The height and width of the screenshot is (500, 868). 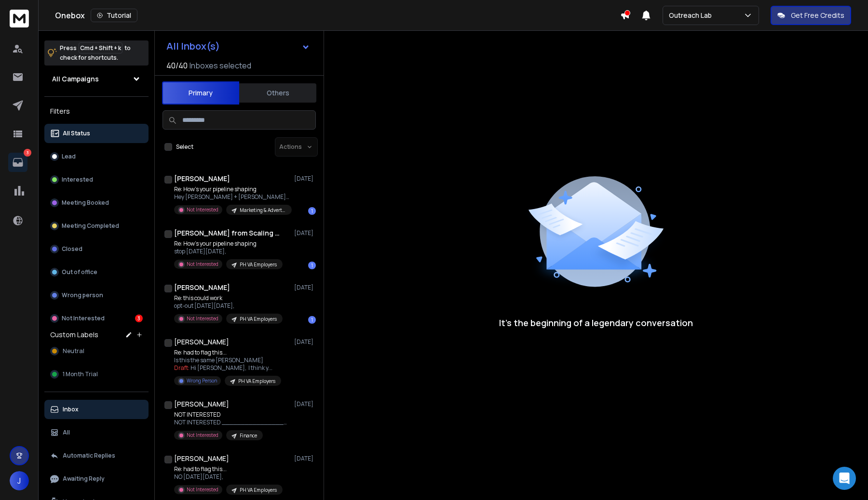 What do you see at coordinates (97, 351) in the screenshot?
I see `button: Neutral` at bounding box center [97, 351].